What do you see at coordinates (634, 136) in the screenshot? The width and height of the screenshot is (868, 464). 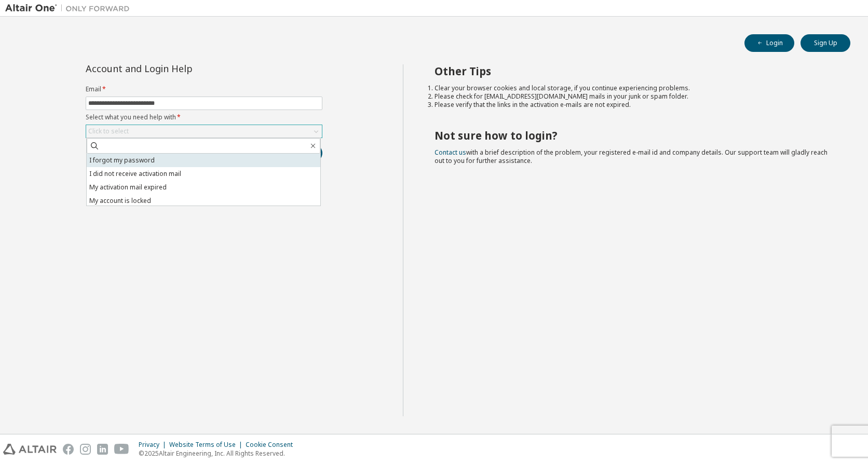 I see `h2: Not sure how to login?` at bounding box center [634, 136].